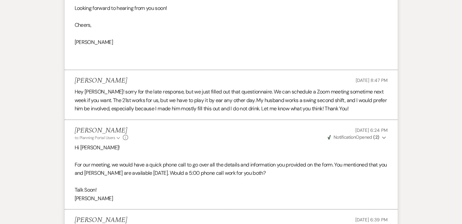 This screenshot has width=462, height=224. Describe the element at coordinates (344, 137) in the screenshot. I see `span: Notification` at that location.